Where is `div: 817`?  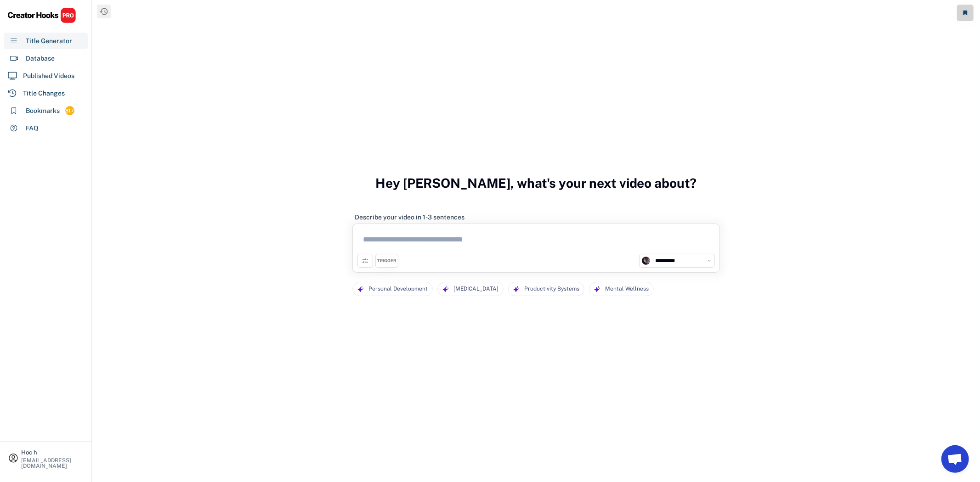
div: 817 is located at coordinates (70, 111).